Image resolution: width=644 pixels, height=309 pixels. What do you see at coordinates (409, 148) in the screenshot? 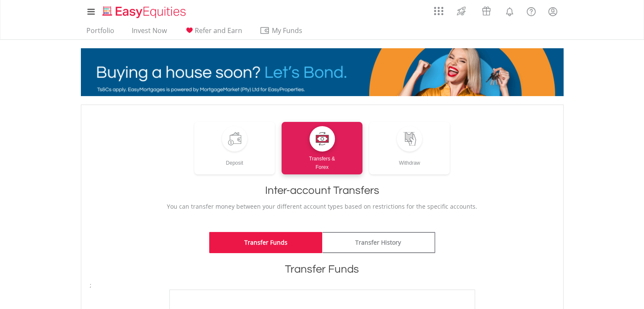
I see `a: Withdraw` at bounding box center [409, 148].